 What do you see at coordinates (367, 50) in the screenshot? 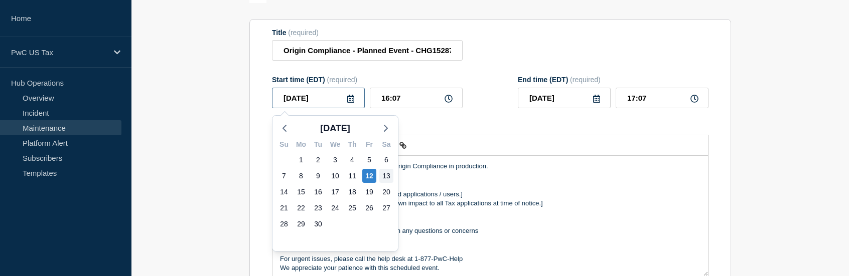
I see `input: Title` at bounding box center [367, 50].